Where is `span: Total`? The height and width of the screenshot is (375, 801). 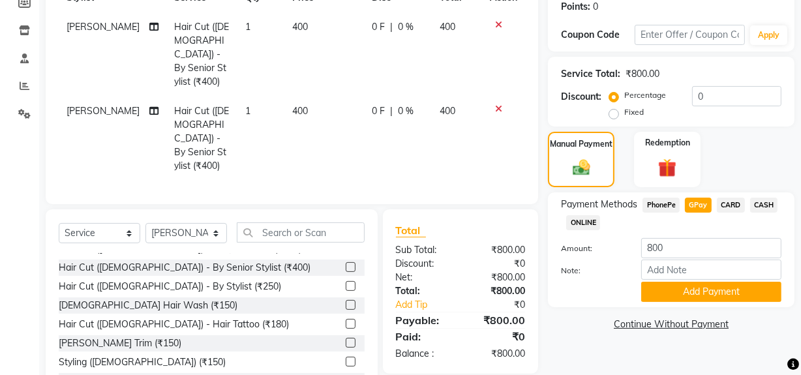 span: Total is located at coordinates (411, 230).